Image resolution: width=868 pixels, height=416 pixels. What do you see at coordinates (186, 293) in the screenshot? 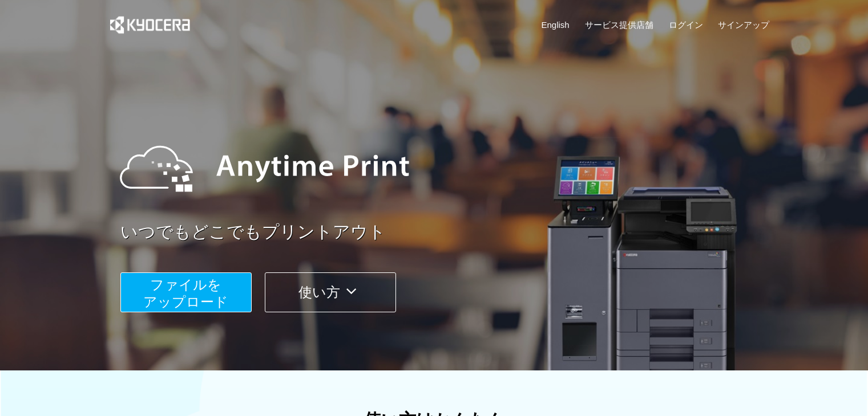
I see `button: ファイルを​​アップロード` at bounding box center [186, 293].